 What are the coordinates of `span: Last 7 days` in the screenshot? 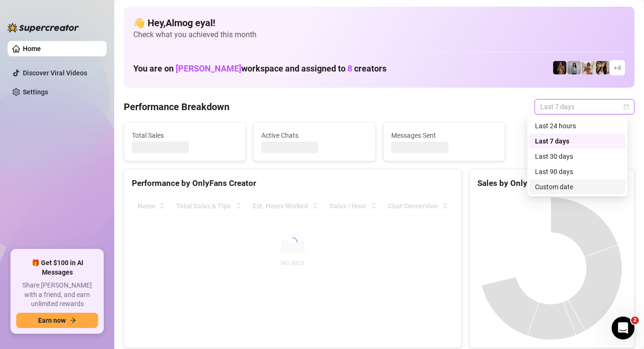 It's located at (584, 106).